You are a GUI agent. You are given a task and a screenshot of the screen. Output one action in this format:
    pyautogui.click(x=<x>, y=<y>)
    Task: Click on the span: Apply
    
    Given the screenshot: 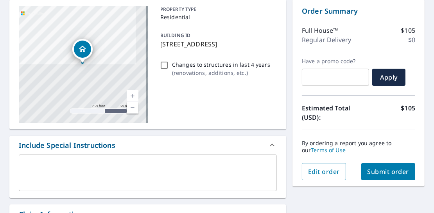 What is the action you would take?
    pyautogui.click(x=388, y=77)
    